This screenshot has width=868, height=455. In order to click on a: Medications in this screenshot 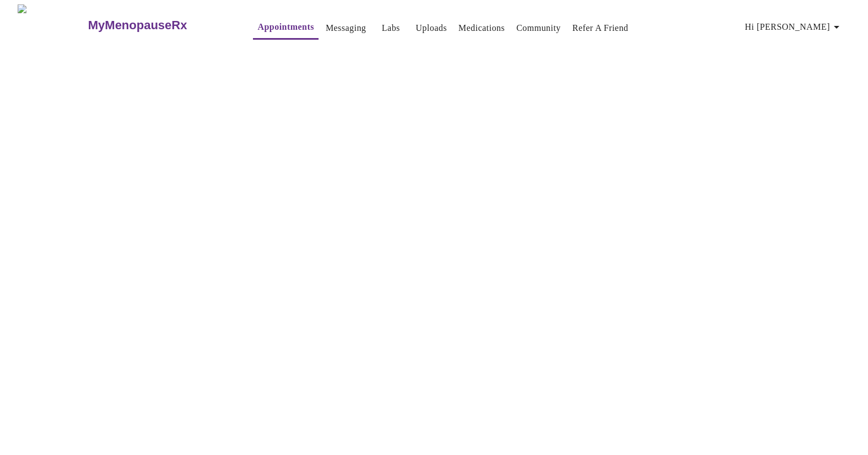, I will do `click(482, 28)`.